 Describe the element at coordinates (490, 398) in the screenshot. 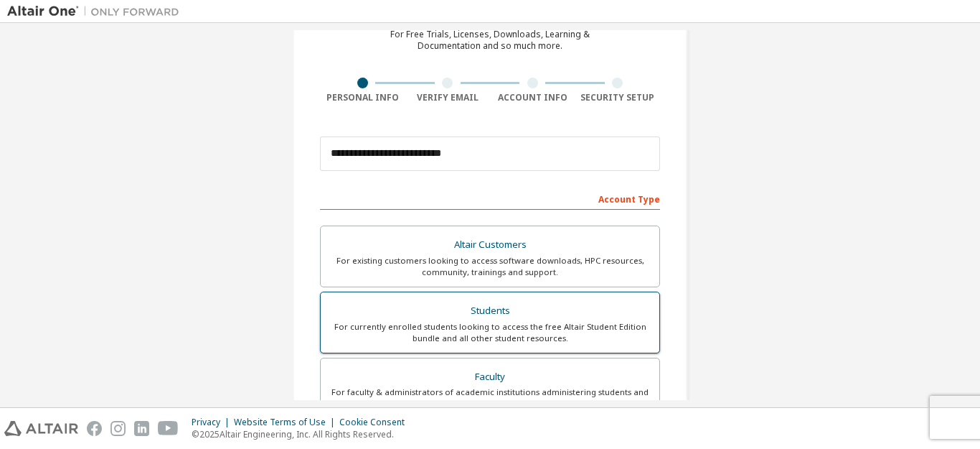

I see `div: For faculty & administrators of academic institutions administering students and accessing softwa...` at that location.